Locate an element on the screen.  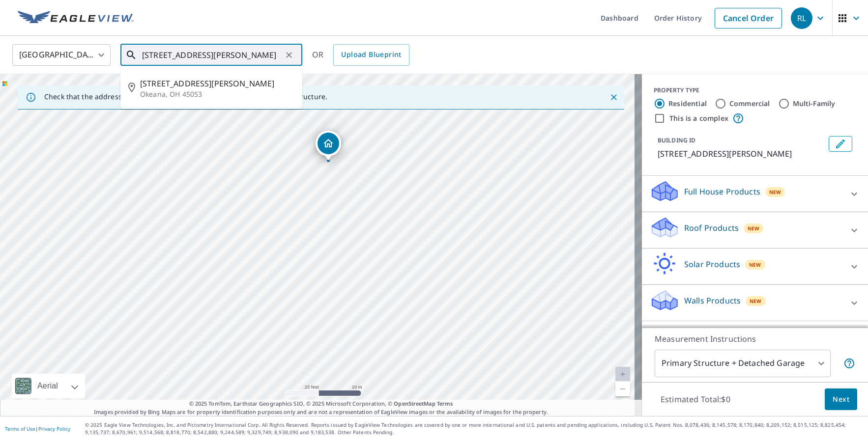
p: © 2025 Eagle View Technologies, Inc. and Pictometry International Corp. All Rights Reserved. Repo... is located at coordinates (474, 429).